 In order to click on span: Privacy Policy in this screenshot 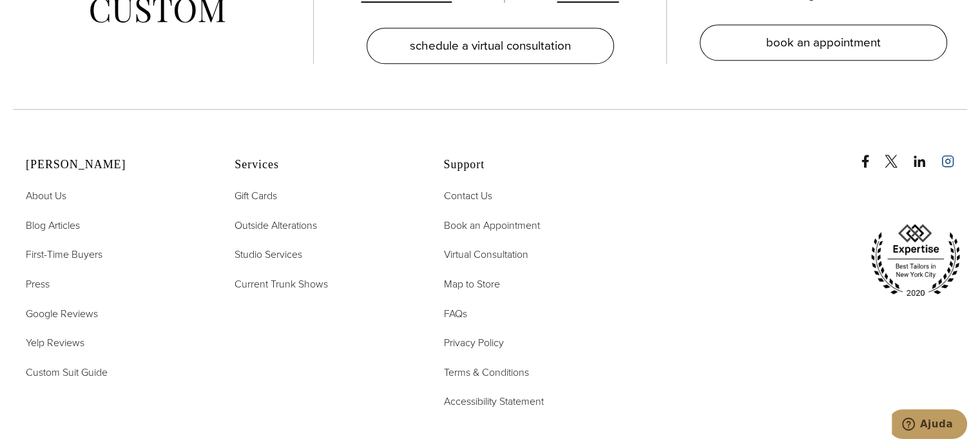, I will do `click(473, 342)`.